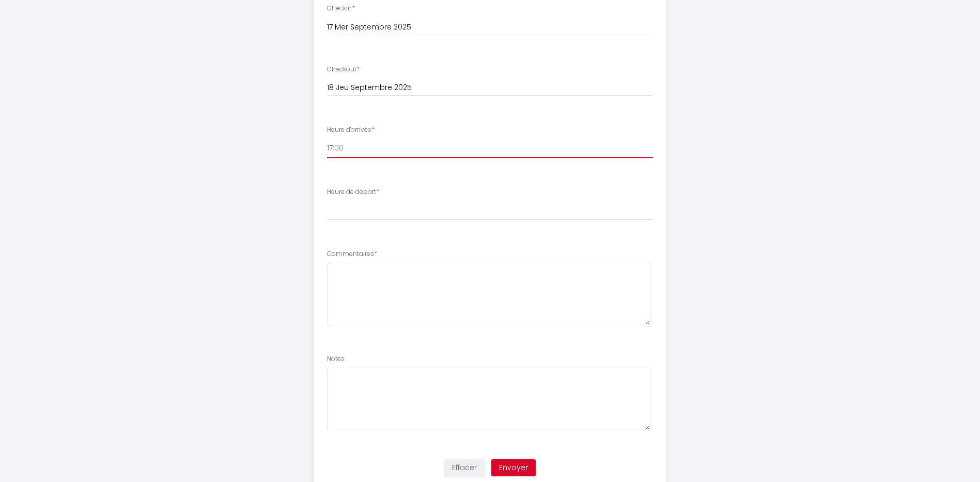 The height and width of the screenshot is (482, 980). I want to click on button: Effacer, so click(465, 468).